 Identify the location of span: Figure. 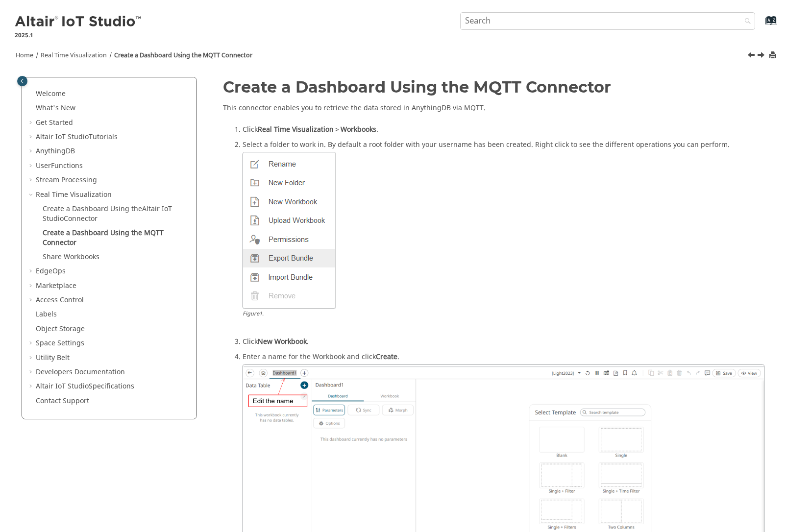
(253, 313).